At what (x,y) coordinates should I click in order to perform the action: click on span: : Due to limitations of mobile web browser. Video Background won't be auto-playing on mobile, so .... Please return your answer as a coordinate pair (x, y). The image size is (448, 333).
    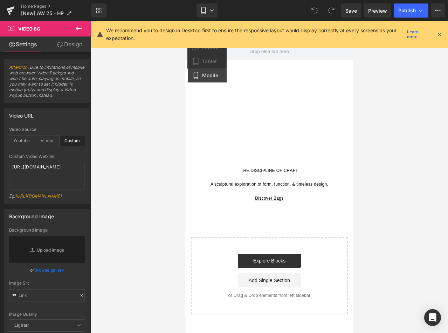
    Looking at the image, I should click on (47, 83).